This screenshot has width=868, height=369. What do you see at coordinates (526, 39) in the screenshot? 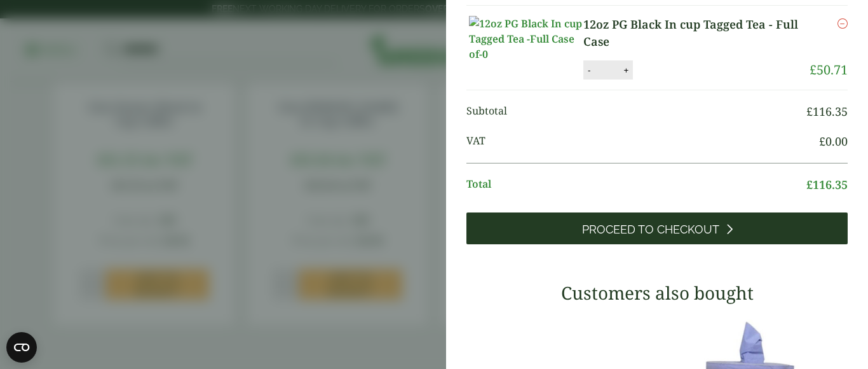
I see `img: 12oz PG Black In cup Tagged Tea -Full Case of-0` at bounding box center [526, 39].